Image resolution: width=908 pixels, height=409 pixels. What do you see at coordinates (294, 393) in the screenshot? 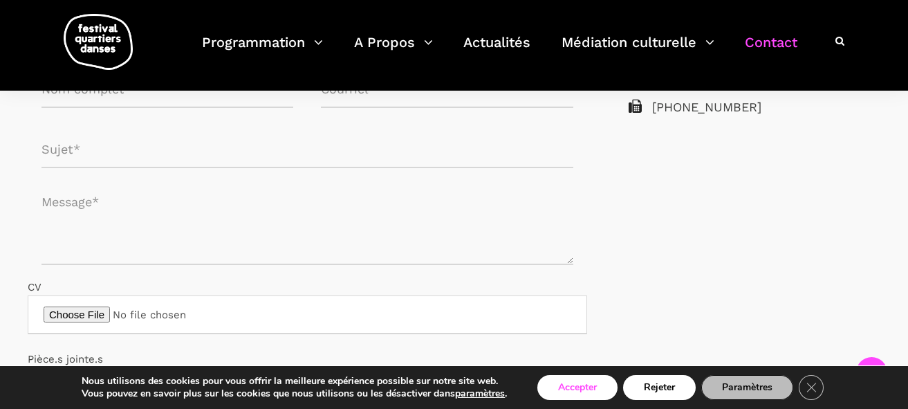
I see `p: Vous pouvez en savoir plus sur les cookies que nous utilisons ou les désactiver dans .` at bounding box center [294, 393].